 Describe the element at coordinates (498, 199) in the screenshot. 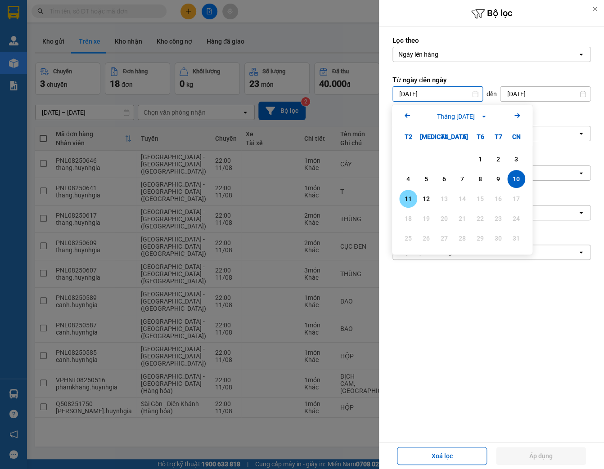

I see `div: 16` at that location.